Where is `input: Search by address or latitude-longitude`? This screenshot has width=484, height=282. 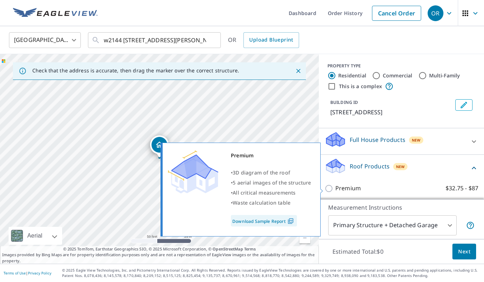
input: Search by address or latitude-longitude is located at coordinates (155, 40).